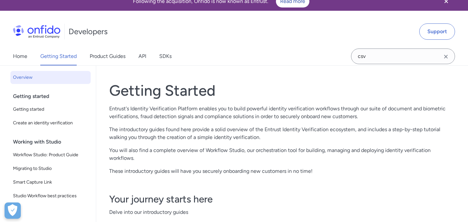 Image resolution: width=468 pixels, height=222 pixels. Describe the element at coordinates (53, 142) in the screenshot. I see `div: Working with Studio` at that location.